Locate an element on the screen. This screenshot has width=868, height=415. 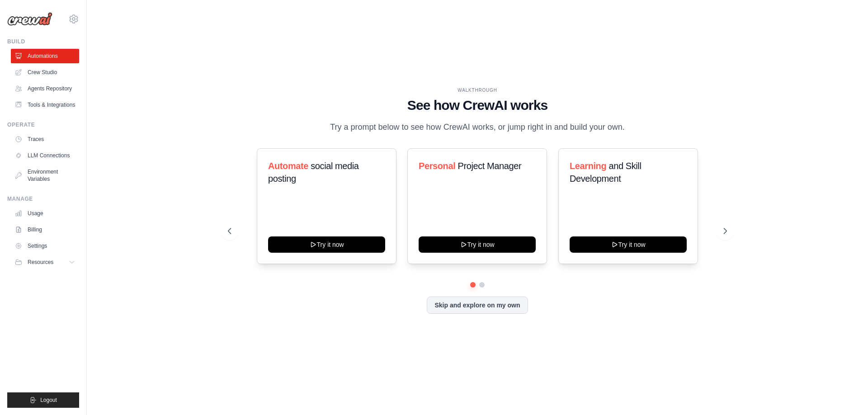
span: Personal is located at coordinates (437, 166).